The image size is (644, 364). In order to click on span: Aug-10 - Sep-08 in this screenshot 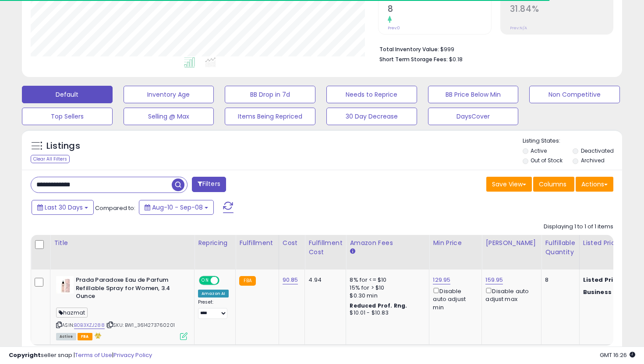, I will do `click(177, 207)`.